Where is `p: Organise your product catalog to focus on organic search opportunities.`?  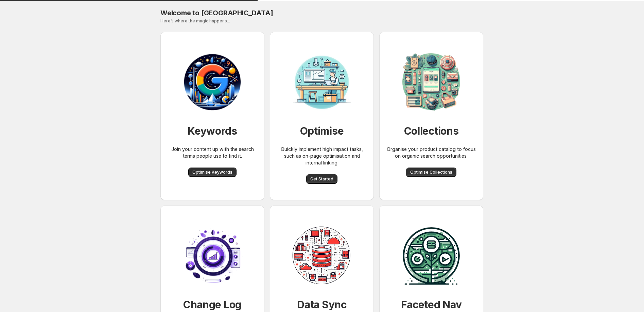
p: Organise your product catalog to focus on organic search opportunities. is located at coordinates (431, 152).